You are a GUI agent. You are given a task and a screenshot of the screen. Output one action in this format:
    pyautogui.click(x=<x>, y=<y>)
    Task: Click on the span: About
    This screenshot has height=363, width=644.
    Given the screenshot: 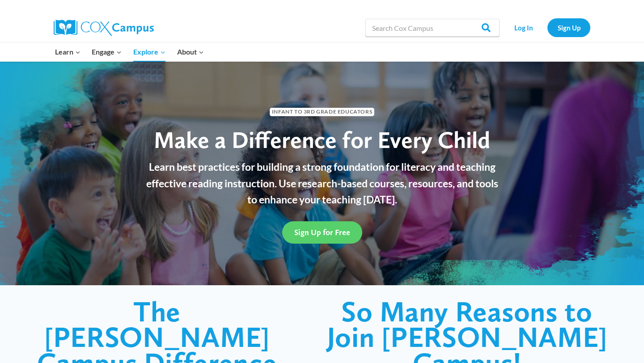 What is the action you would take?
    pyautogui.click(x=190, y=52)
    